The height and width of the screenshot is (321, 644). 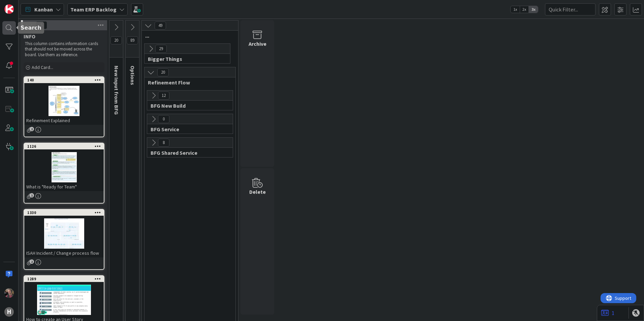 What do you see at coordinates (187, 129) in the screenshot?
I see `span: BFG Service` at bounding box center [187, 129].